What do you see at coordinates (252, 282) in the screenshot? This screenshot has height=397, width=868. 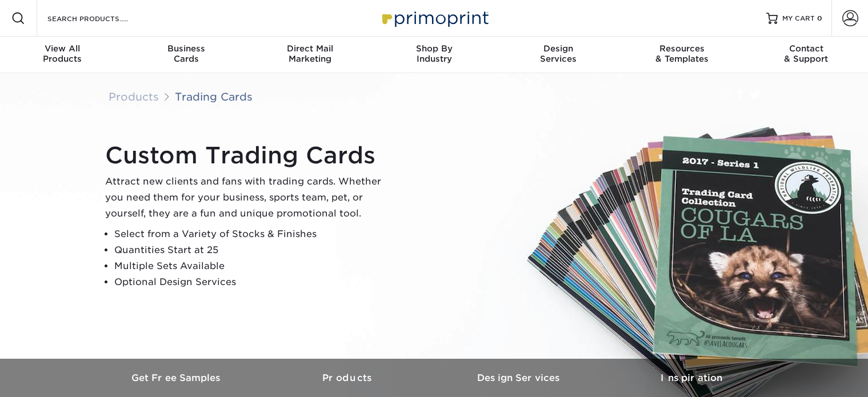 I see `li: Optional Design Services` at bounding box center [252, 282].